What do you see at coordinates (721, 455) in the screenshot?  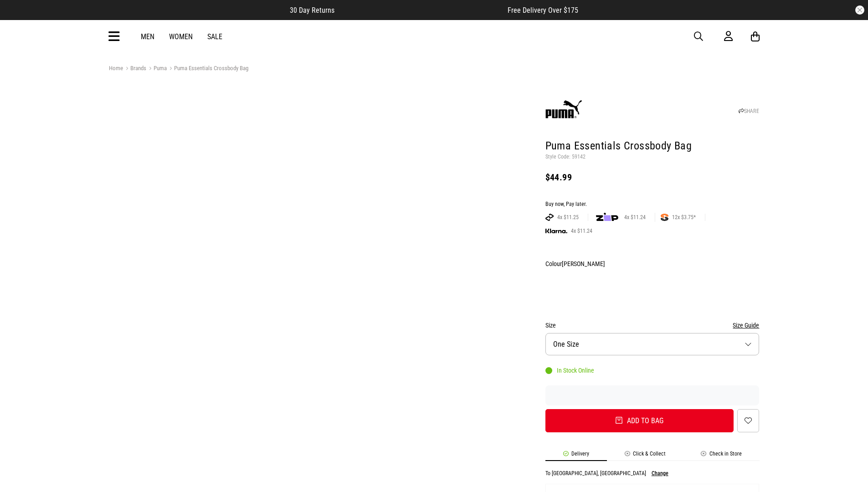 I see `li: Check in Store` at bounding box center [721, 455].